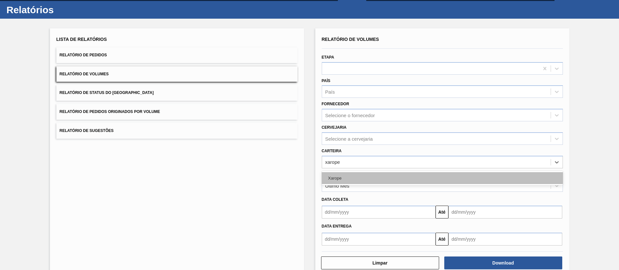 The height and width of the screenshot is (270, 619). Describe the element at coordinates (337, 186) in the screenshot. I see `div: Último Mês` at that location.